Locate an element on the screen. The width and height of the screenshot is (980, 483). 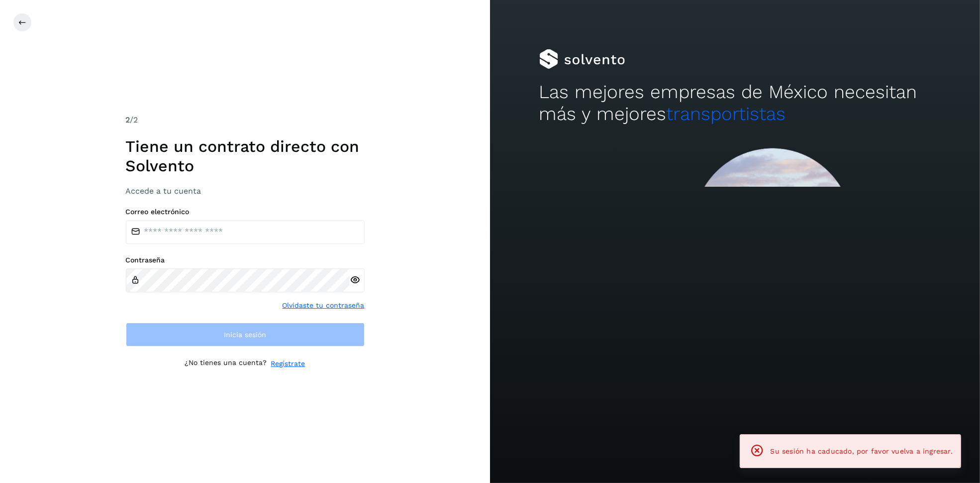
label: Correo electrónico is located at coordinates (246, 212).